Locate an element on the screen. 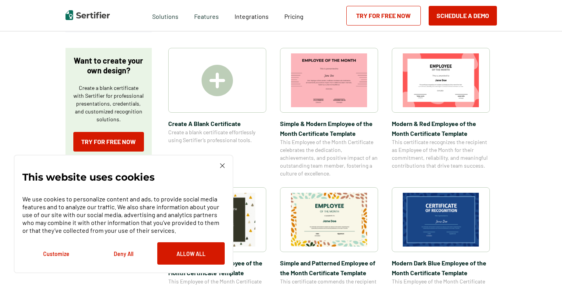 This screenshot has width=562, height=287. button: Allow All is located at coordinates (191, 253).